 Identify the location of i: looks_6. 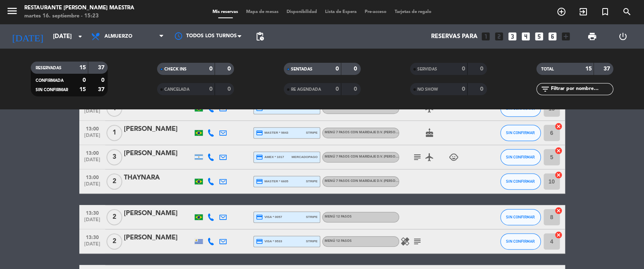
(552, 37).